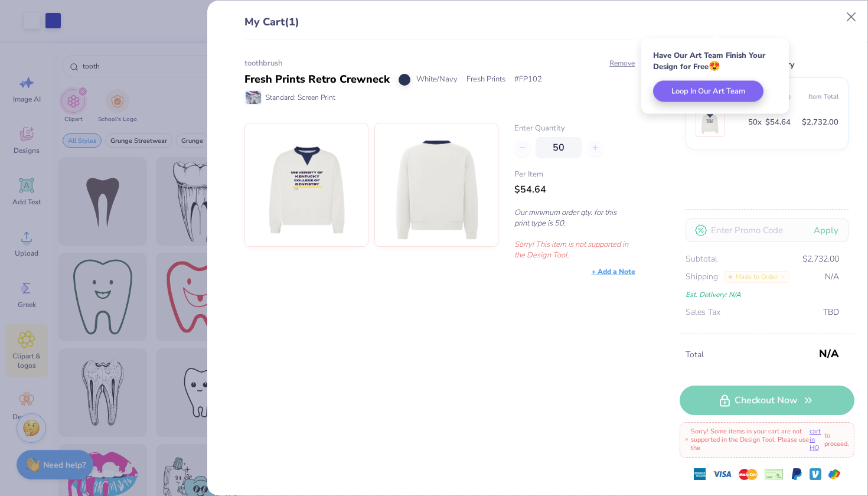 The height and width of the screenshot is (496, 868). I want to click on span: White/Navy, so click(437, 80).